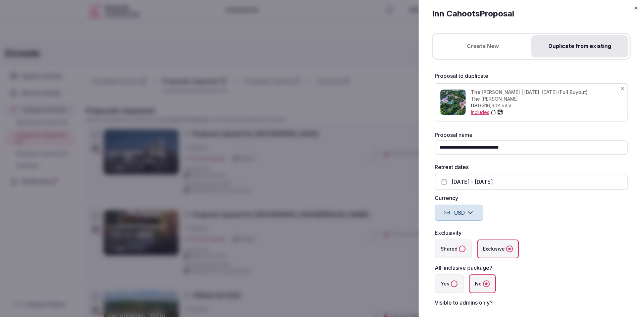 The image size is (644, 317). I want to click on span: total, so click(506, 106).